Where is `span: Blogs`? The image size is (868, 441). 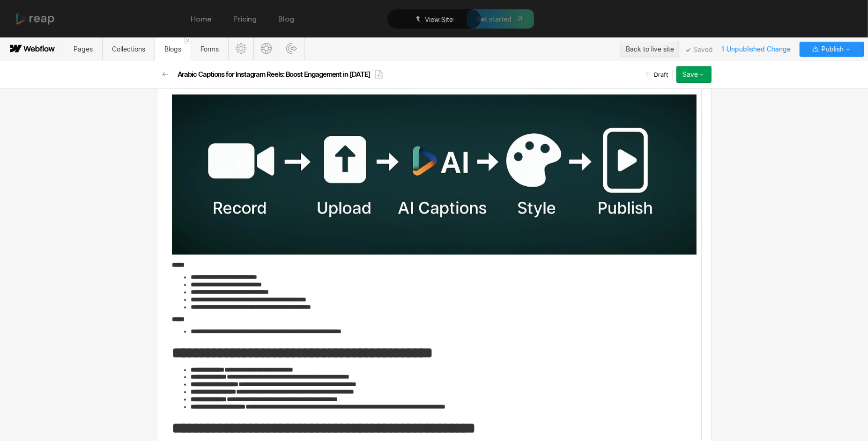
span: Blogs is located at coordinates (173, 49).